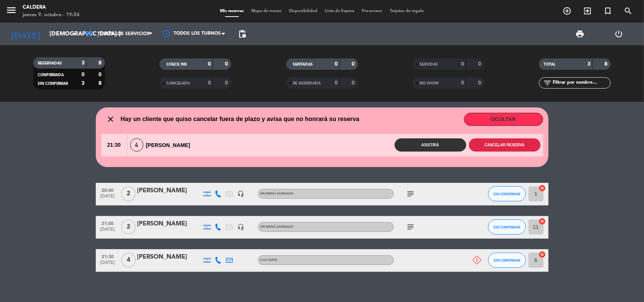 The height and width of the screenshot is (302, 644). What do you see at coordinates (431, 145) in the screenshot?
I see `button: Asistirá` at bounding box center [431, 145].